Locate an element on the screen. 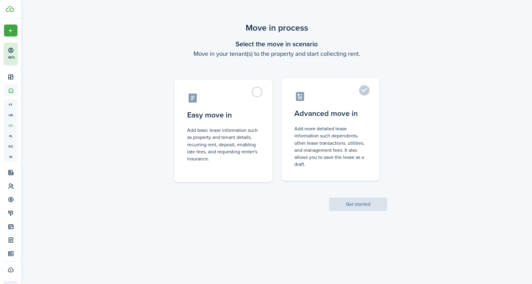  button: Open menu is located at coordinates (11, 30).